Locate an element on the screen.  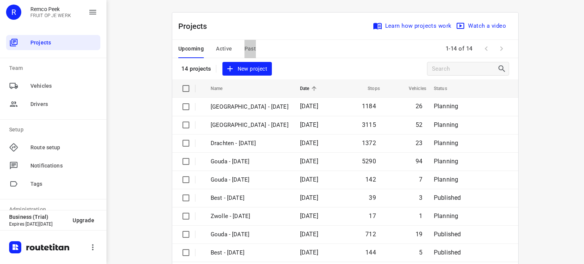
p: Setup is located at coordinates (55, 130).